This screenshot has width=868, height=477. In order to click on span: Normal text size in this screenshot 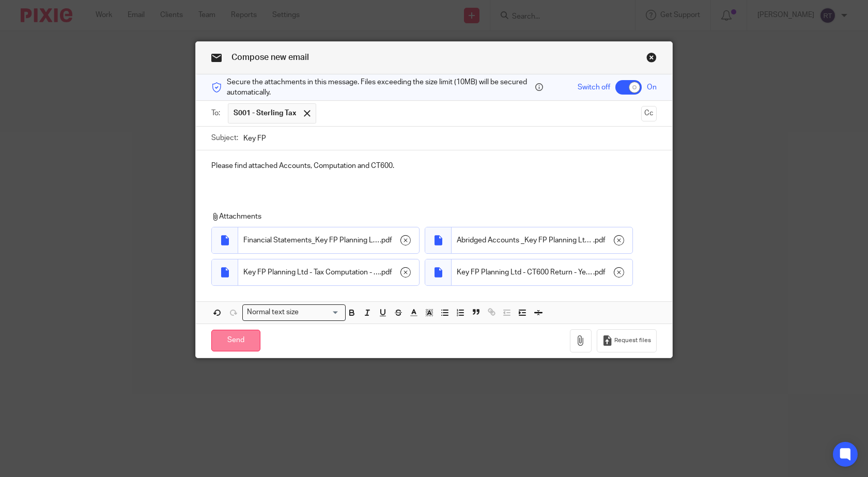, I will do `click(272, 312)`.